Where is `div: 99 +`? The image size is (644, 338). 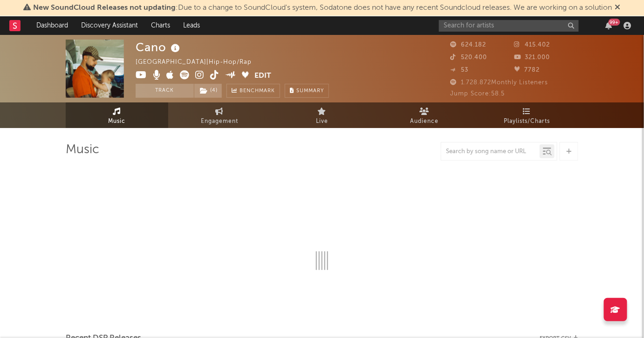 div: 99 + is located at coordinates (615, 22).